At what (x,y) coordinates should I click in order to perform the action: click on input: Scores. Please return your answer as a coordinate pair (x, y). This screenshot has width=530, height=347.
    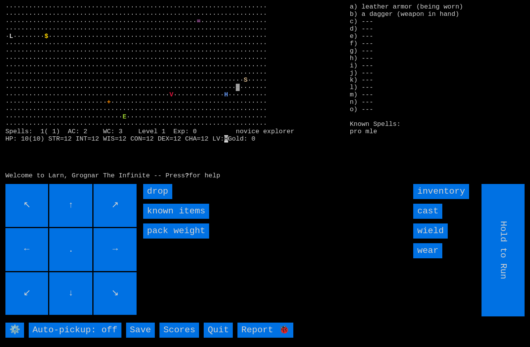
    Looking at the image, I should click on (179, 330).